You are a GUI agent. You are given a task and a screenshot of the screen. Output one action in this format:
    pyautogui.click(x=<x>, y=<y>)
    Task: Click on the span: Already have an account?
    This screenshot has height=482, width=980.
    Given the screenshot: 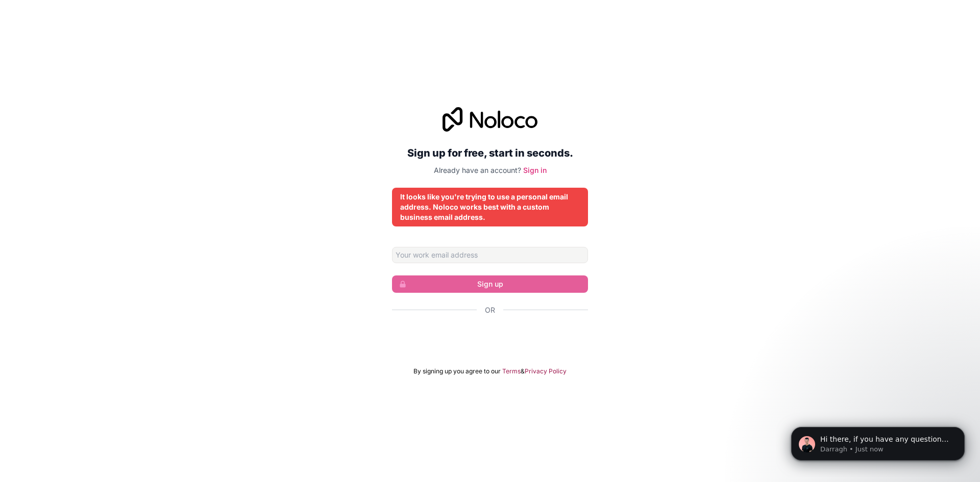 What is the action you would take?
    pyautogui.click(x=477, y=170)
    